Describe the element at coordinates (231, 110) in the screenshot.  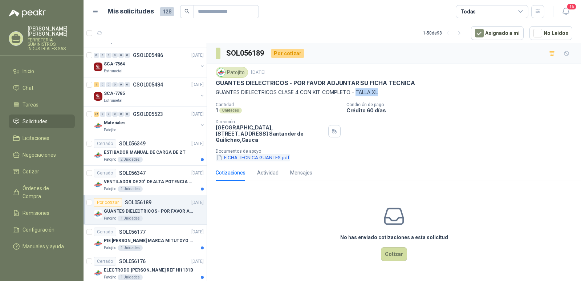
I see `div: Unidades` at that location.